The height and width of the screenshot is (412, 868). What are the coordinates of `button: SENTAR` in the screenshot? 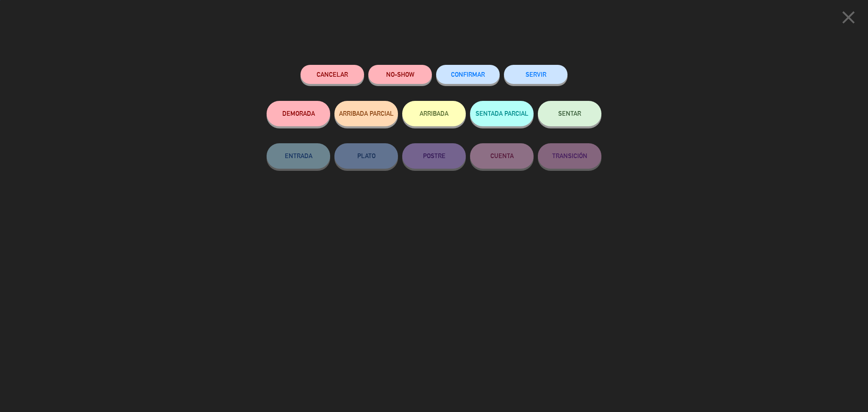 It's located at (569, 114).